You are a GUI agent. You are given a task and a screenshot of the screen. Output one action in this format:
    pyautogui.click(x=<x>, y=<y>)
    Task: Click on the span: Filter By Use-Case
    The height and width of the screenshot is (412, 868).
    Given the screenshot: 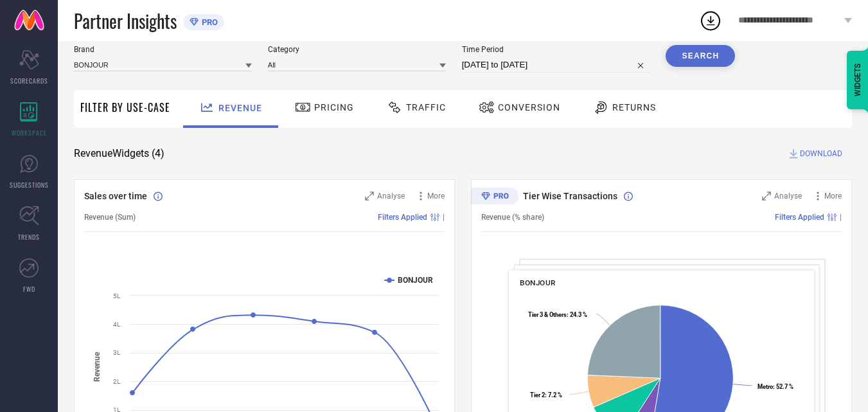 What is the action you would take?
    pyautogui.click(x=125, y=107)
    